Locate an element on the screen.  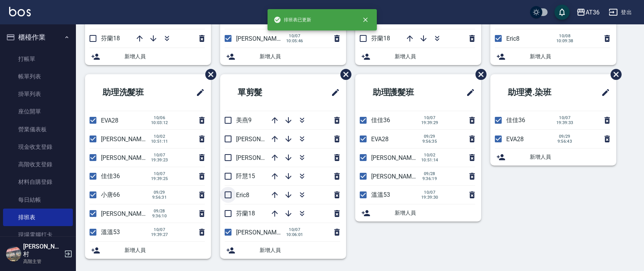
a: 帳單列表 is located at coordinates (38, 76).